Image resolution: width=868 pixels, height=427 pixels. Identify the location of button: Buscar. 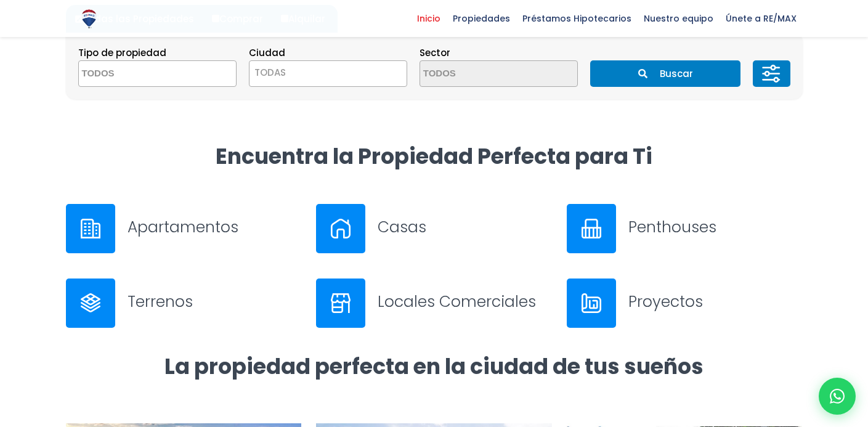
(666, 74).